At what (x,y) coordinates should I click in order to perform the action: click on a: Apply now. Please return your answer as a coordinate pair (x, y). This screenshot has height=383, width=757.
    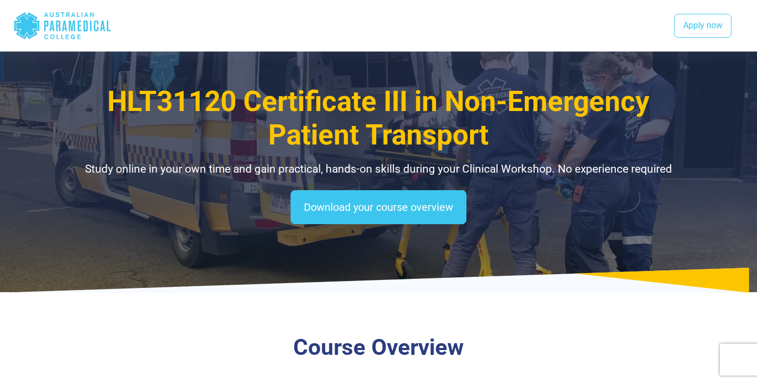
    Looking at the image, I should click on (703, 26).